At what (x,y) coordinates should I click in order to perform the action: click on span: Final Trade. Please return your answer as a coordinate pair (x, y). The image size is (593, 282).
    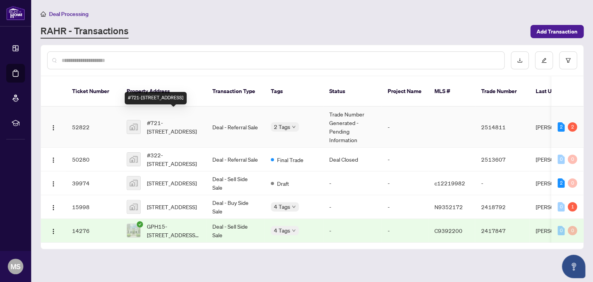
    Looking at the image, I should click on (290, 160).